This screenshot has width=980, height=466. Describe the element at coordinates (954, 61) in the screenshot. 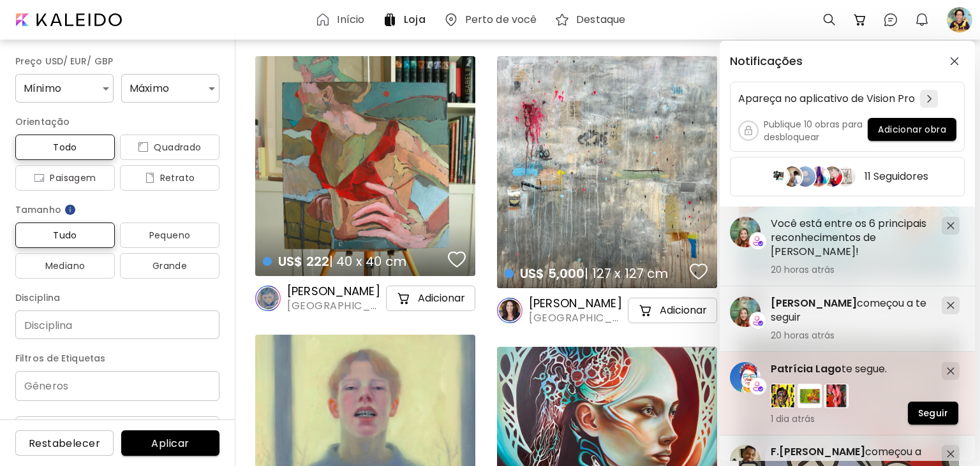

I see `button: closeButton` at that location.